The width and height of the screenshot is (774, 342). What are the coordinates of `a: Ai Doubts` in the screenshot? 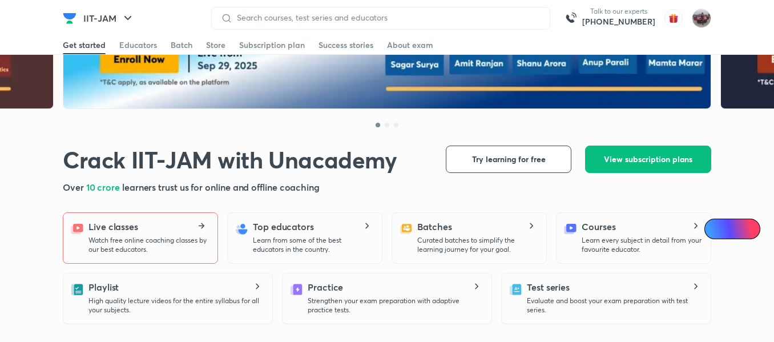 It's located at (732, 229).